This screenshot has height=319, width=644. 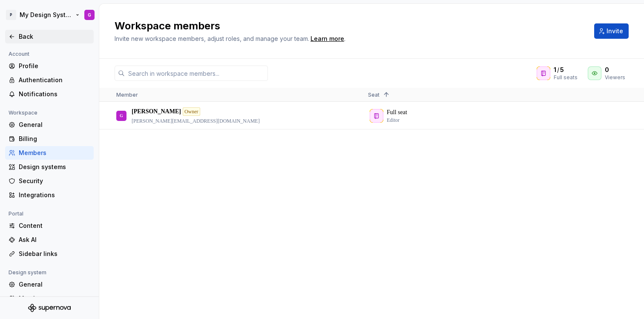 I want to click on span: Invite, so click(x=615, y=31).